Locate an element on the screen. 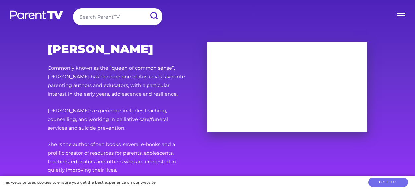  div: This website uses cookies to ensure you get the best experience on our website. is located at coordinates (79, 182).